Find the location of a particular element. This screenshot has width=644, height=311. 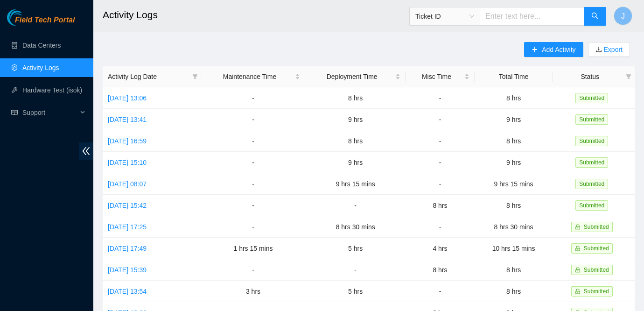

span: J is located at coordinates (623, 16).